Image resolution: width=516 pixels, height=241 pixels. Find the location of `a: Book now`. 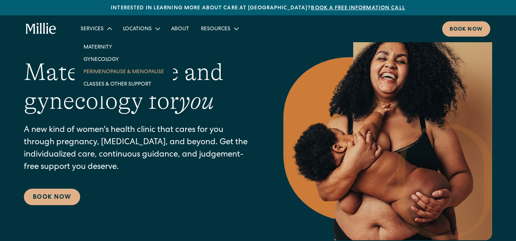

a: Book now is located at coordinates (466, 29).